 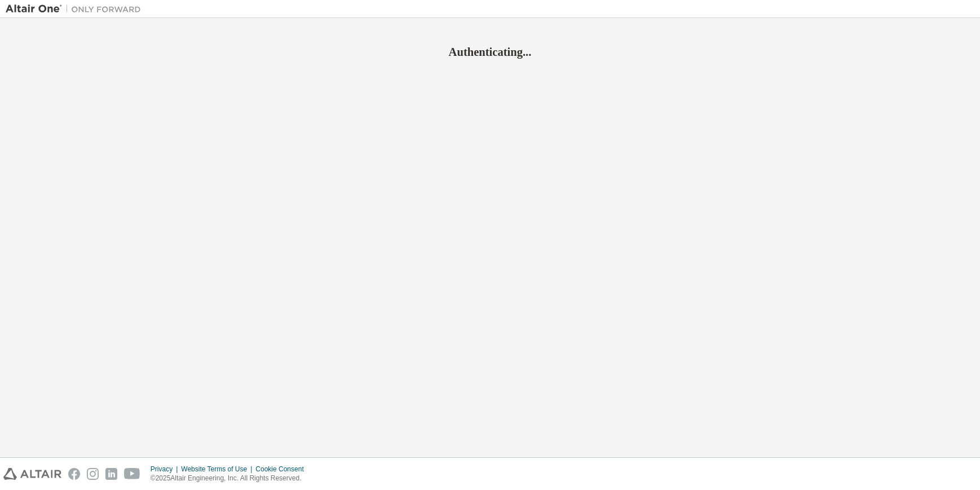 What do you see at coordinates (490, 52) in the screenshot?
I see `h2: Authenticating...` at bounding box center [490, 52].